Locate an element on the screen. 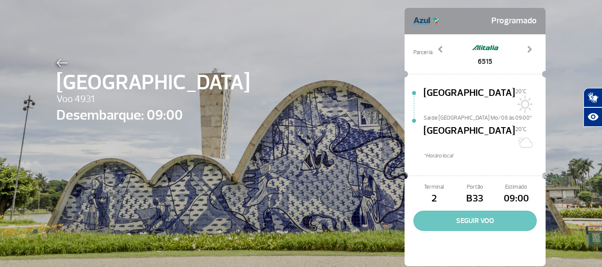  span: Desembarque: 09:00 is located at coordinates (153, 115).